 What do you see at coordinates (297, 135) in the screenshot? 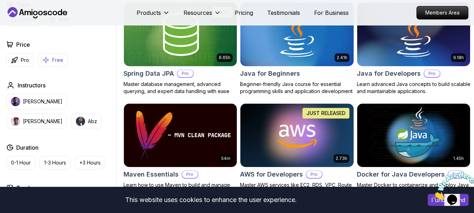
I see `img: AWS for Developers card` at bounding box center [297, 135].